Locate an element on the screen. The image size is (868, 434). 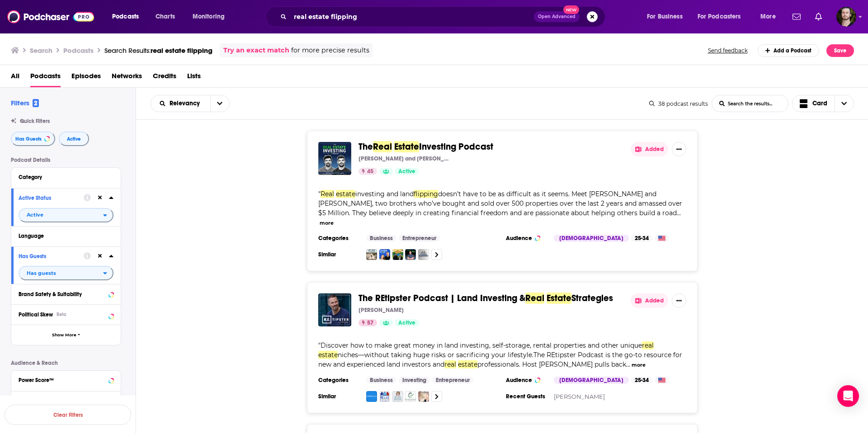
div: Brand Safety & Suitability is located at coordinates (62, 294).